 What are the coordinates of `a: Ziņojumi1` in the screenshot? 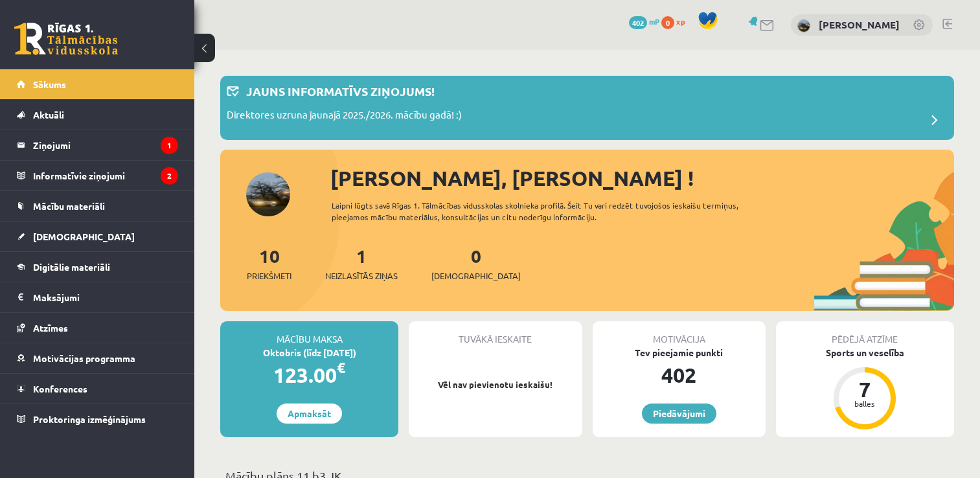 It's located at (97, 145).